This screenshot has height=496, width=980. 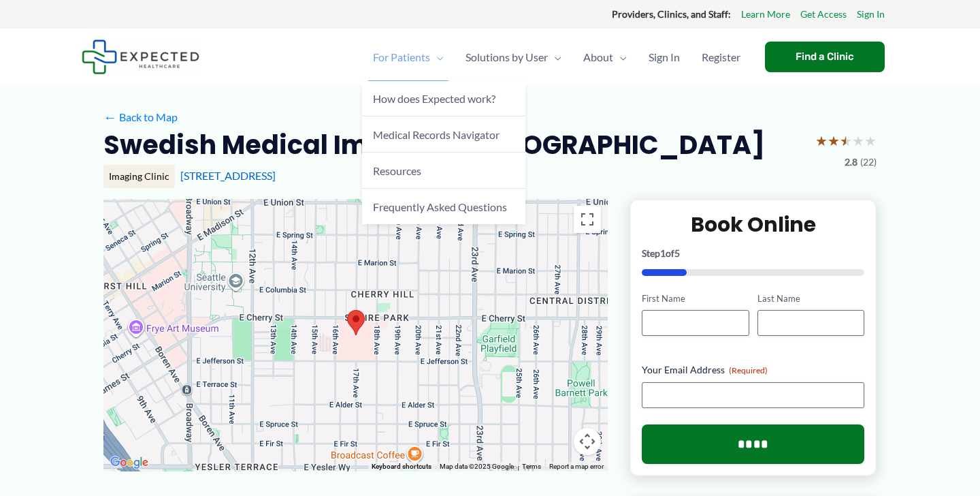 I want to click on img: Expected Healthcare Logo - side, dark font, small, so click(x=140, y=56).